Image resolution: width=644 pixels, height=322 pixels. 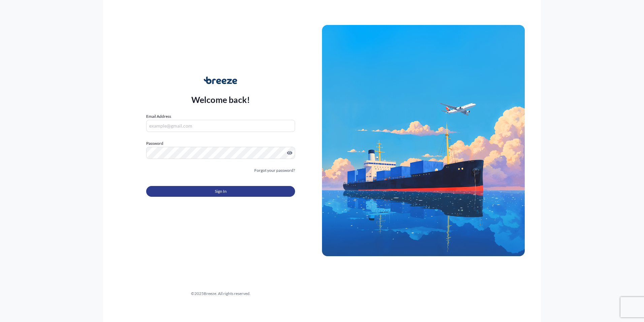 I want to click on img: Ship illustration, so click(x=423, y=140).